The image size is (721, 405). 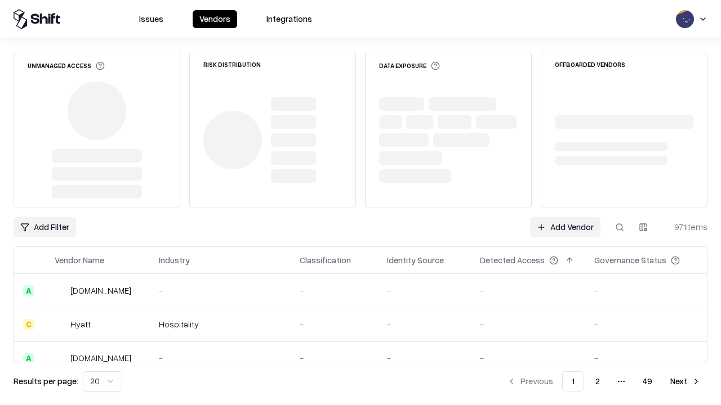 I want to click on div: 971 items, so click(x=685, y=227).